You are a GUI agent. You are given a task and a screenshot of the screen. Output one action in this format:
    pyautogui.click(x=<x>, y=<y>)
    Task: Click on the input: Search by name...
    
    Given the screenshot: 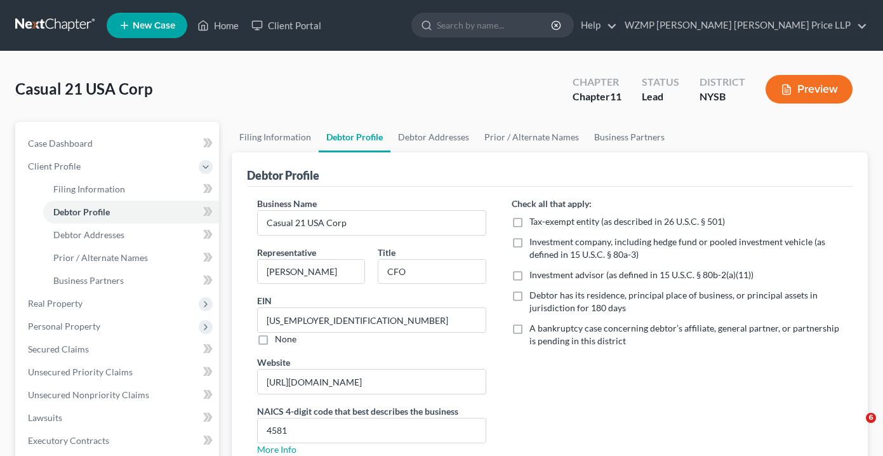 What is the action you would take?
    pyautogui.click(x=494, y=25)
    